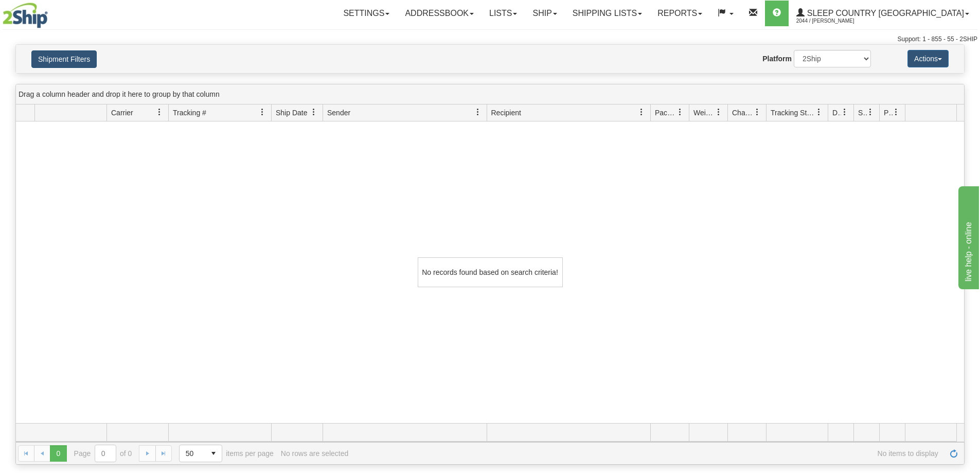 The image size is (980, 473). What do you see at coordinates (262, 112) in the screenshot?
I see `a: Tracking # filter column settings` at bounding box center [262, 112].